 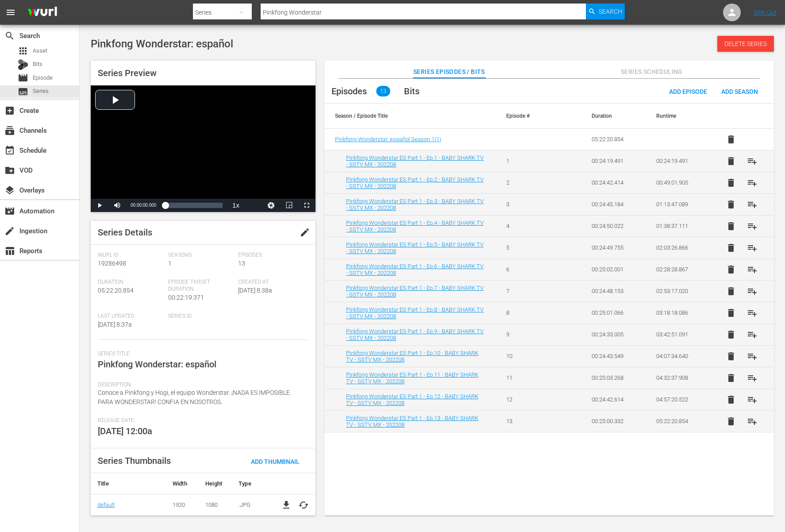 What do you see at coordinates (527, 161) in the screenshot?
I see `td: 1` at bounding box center [527, 161].